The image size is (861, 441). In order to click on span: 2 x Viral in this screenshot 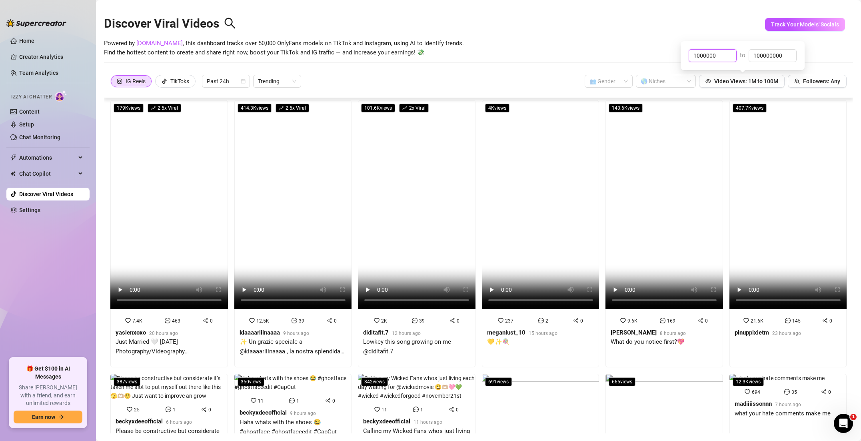, I will do `click(414, 108)`.